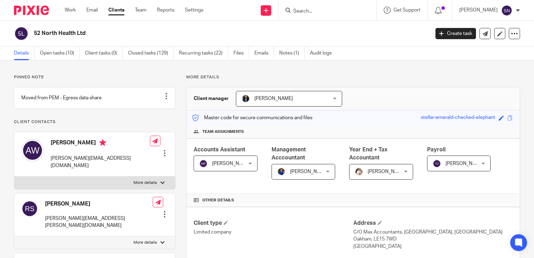 This screenshot has width=534, height=258. Describe the element at coordinates (281, 172) in the screenshot. I see `img: Nicole.jpeg` at that location.